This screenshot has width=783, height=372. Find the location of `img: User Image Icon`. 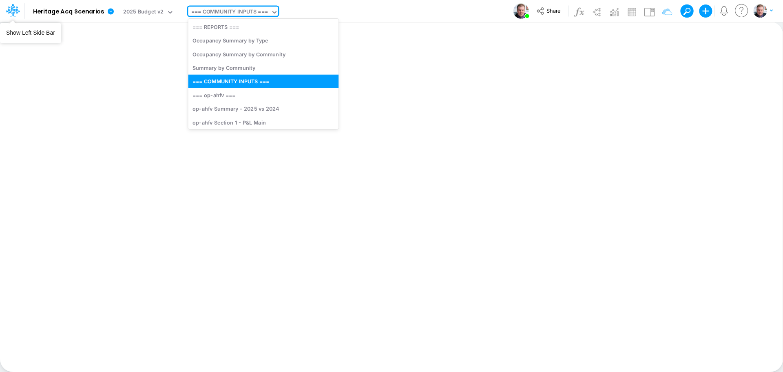

img: User Image Icon is located at coordinates (521, 11).